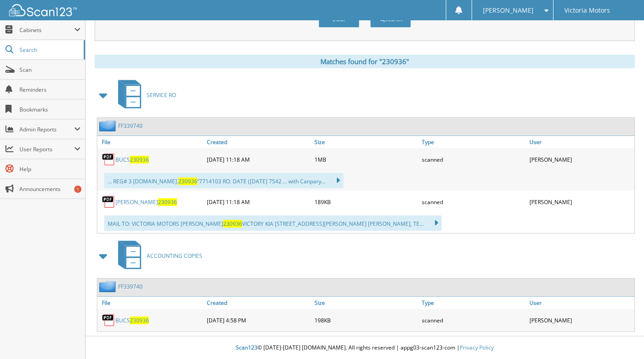  I want to click on img: scan123-logo-white.svg, so click(43, 10).